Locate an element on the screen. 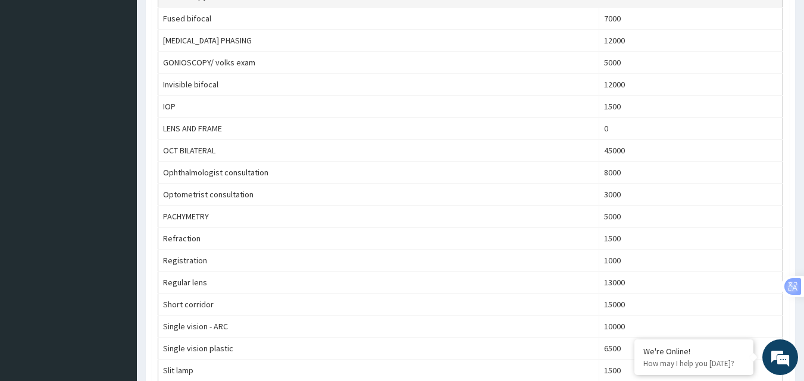 This screenshot has width=804, height=381. td: 3000 is located at coordinates (690, 195).